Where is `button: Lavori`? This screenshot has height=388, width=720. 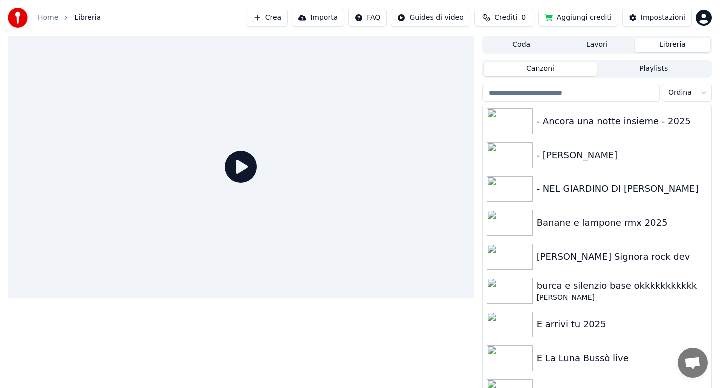
button: Lavori is located at coordinates (597, 45).